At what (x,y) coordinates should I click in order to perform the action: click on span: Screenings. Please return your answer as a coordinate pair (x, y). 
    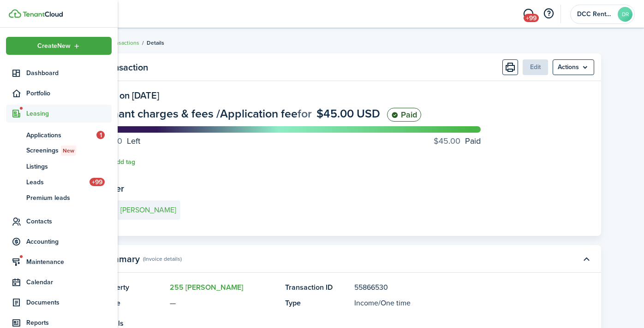
    Looking at the image, I should click on (69, 151).